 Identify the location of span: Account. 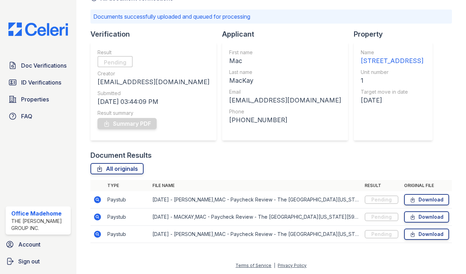
(29, 244).